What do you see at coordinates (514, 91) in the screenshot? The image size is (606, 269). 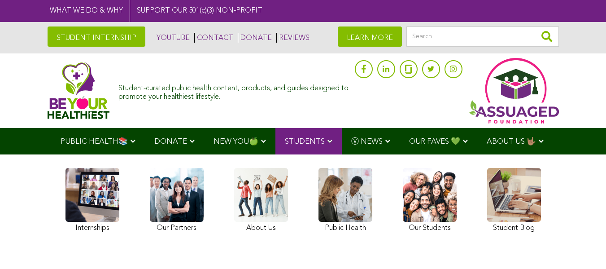 I see `img: Assuaged App` at bounding box center [514, 91].